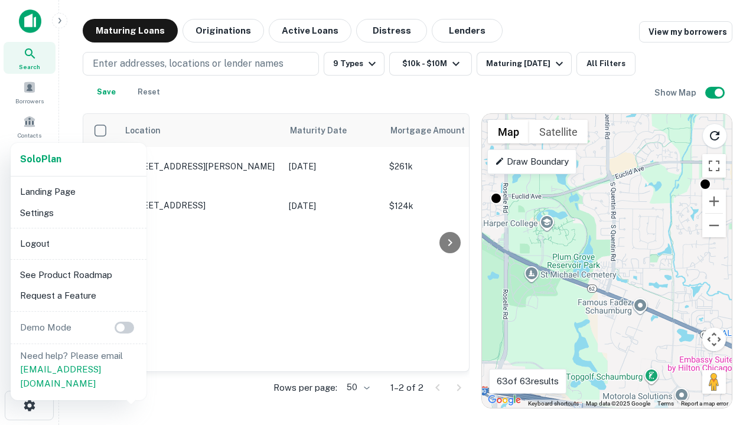  I want to click on div: Chat Widget, so click(726, 359).